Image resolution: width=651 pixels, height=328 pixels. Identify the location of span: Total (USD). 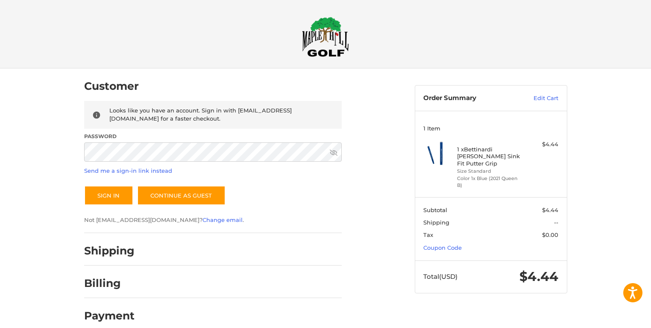
(440, 276).